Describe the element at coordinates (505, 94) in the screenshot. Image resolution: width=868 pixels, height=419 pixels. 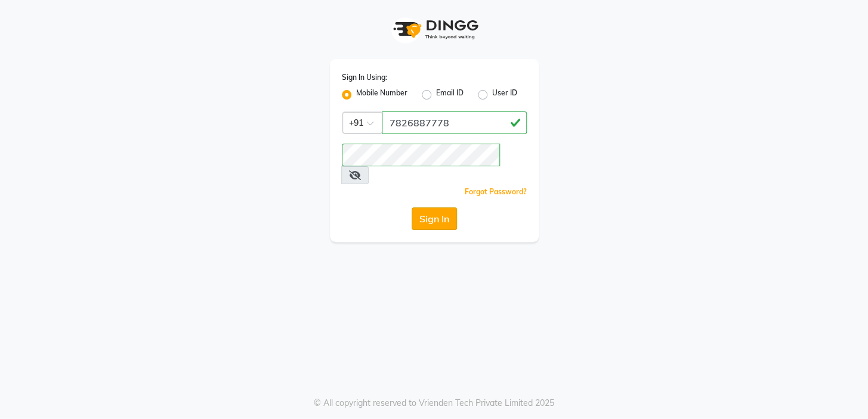
I see `label: User ID` at that location.